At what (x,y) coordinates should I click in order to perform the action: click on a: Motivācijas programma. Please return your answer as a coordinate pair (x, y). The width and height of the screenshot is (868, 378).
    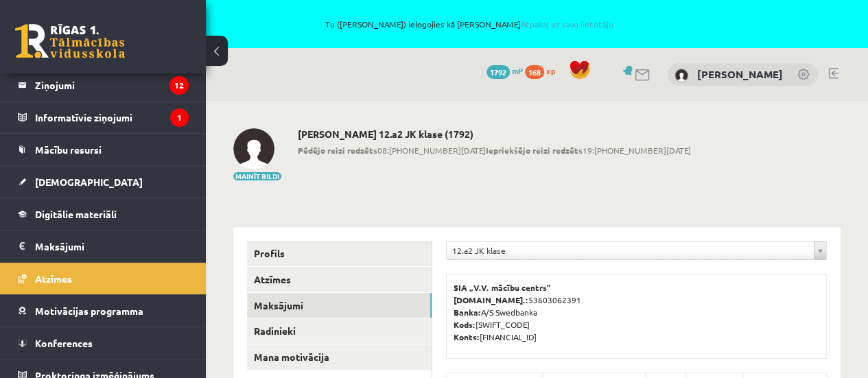
    Looking at the image, I should click on (103, 310).